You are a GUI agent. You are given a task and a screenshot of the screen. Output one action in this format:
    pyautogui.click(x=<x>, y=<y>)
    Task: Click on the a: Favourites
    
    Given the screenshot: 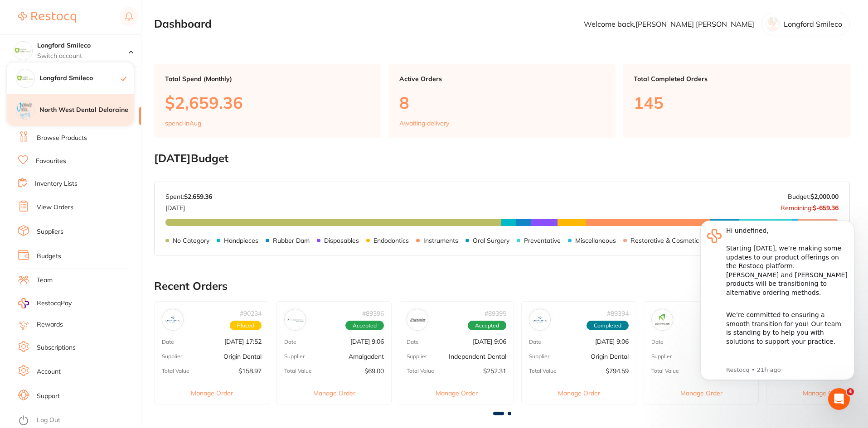 What is the action you would take?
    pyautogui.click(x=51, y=161)
    